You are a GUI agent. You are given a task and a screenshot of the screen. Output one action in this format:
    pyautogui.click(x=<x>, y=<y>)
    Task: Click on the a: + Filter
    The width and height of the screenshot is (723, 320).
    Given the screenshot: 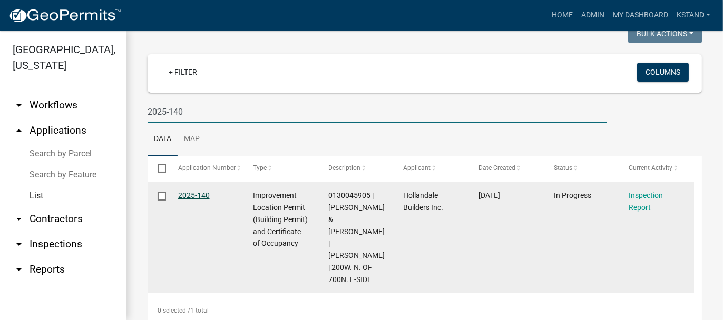 What is the action you would take?
    pyautogui.click(x=183, y=72)
    